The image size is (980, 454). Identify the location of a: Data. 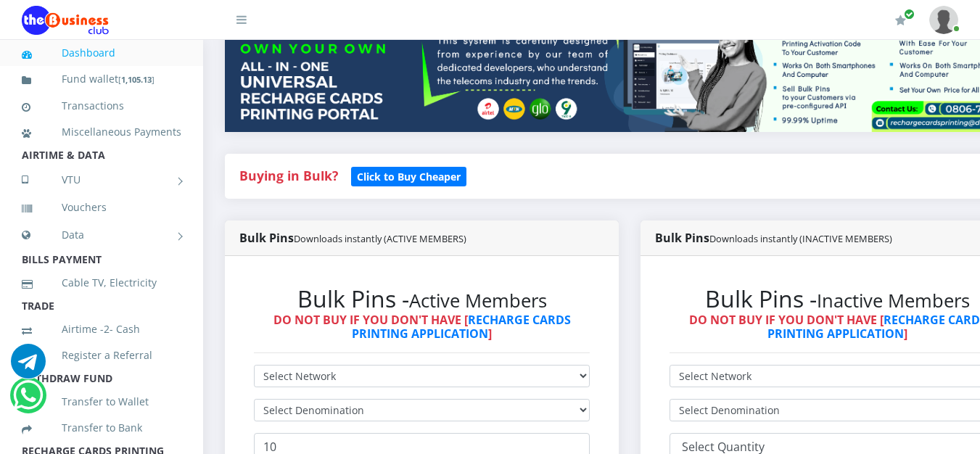
(101, 235).